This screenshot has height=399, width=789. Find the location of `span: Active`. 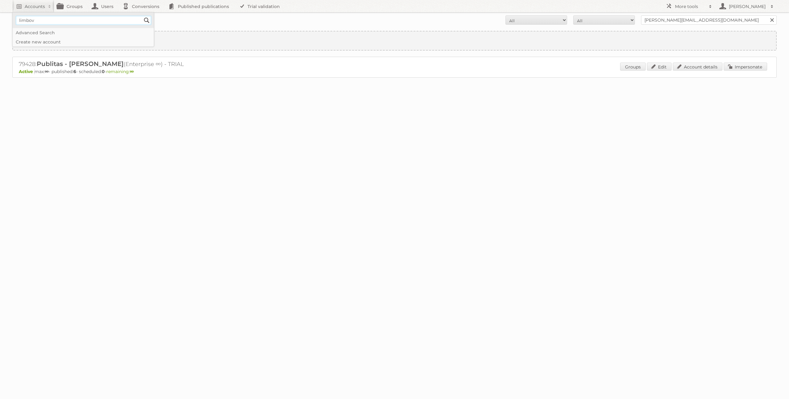

span: Active is located at coordinates (26, 71).